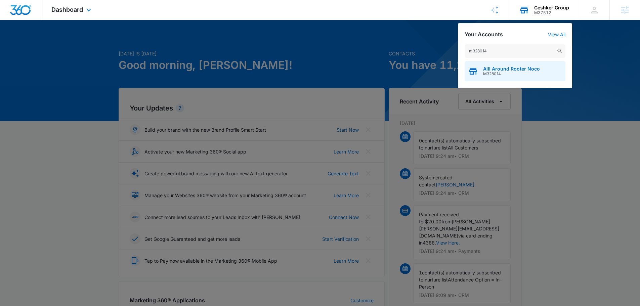  What do you see at coordinates (67, 9) in the screenshot?
I see `span: Dashboard` at bounding box center [67, 9].